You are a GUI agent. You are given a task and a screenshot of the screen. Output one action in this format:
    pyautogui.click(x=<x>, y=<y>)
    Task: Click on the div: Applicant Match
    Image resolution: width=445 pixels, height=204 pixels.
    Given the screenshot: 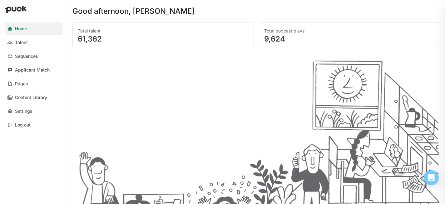 What is the action you would take?
    pyautogui.click(x=32, y=70)
    